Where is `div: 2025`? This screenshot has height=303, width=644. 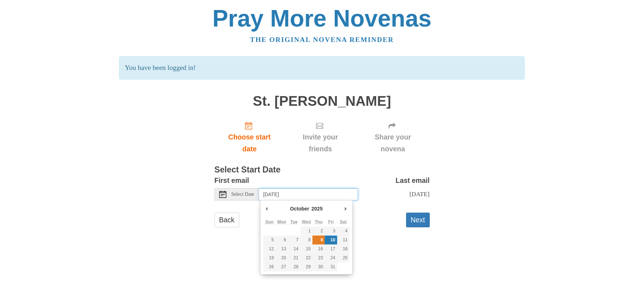 div: 2025 is located at coordinates (317, 209).